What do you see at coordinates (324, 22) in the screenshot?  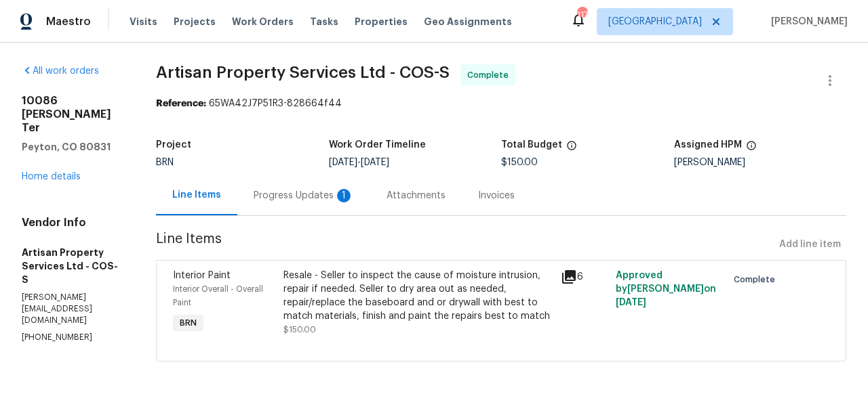 I see `span: Tasks` at bounding box center [324, 22].